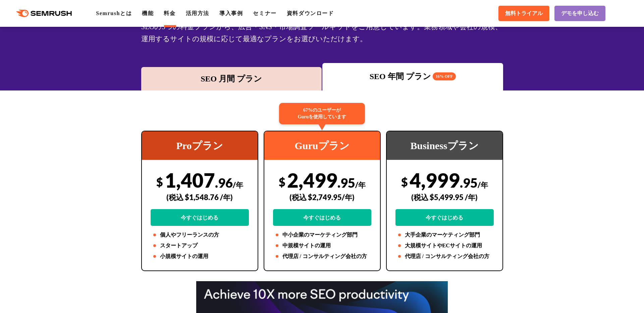  Describe the element at coordinates (445, 197) in the screenshot. I see `div: 4,999` at that location.